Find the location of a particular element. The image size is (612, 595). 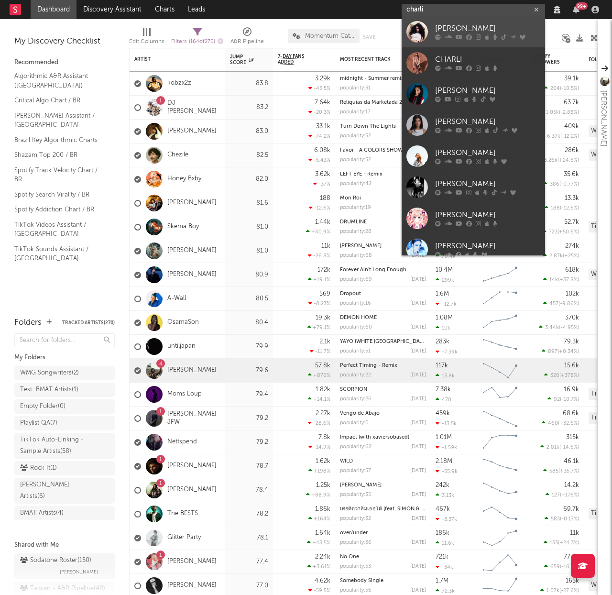

a: Spotify Addiction Chart / BR is located at coordinates (60, 209).